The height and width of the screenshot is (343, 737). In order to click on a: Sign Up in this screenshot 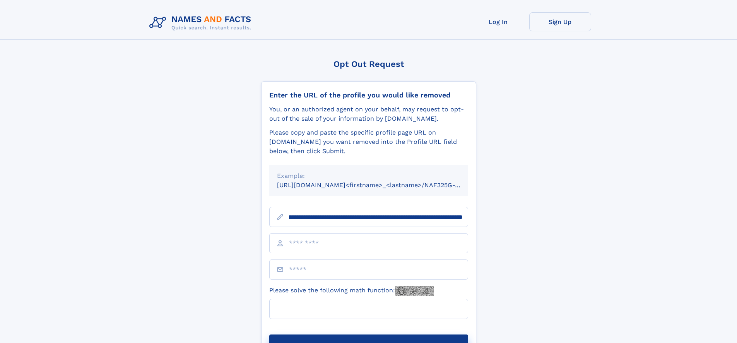, I will do `click(560, 22)`.